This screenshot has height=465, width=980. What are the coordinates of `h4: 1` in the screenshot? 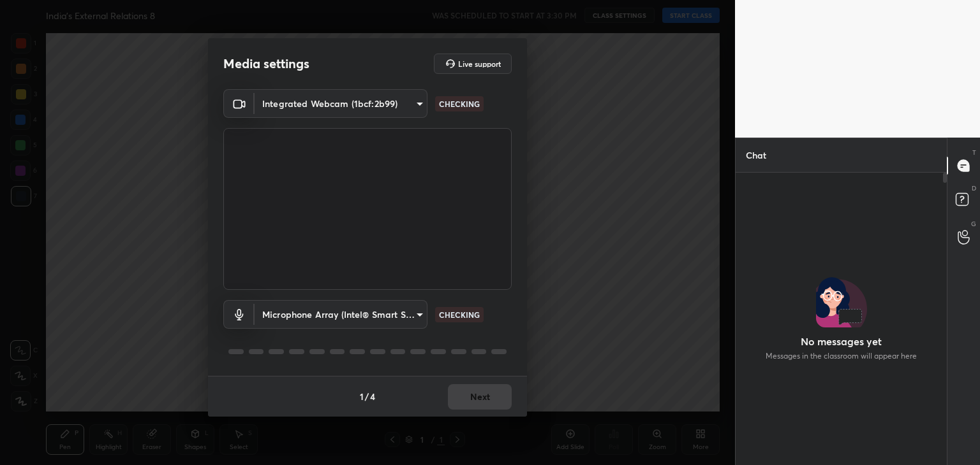 It's located at (362, 397).